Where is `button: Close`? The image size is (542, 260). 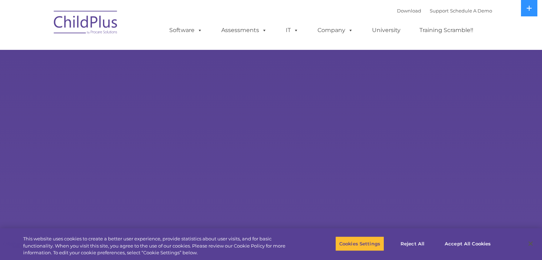
button: Close is located at coordinates (530, 244).